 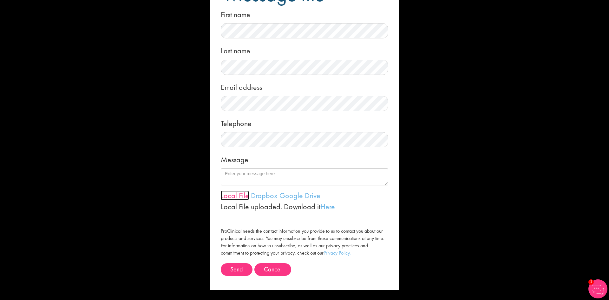 I want to click on label: Message, so click(x=234, y=158).